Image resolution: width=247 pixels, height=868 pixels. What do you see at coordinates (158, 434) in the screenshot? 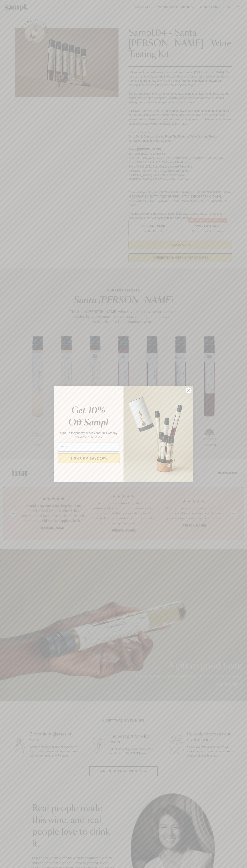
I see `img: 96933287-25a1-481a-a6d8-4dd623390dc6.png` at bounding box center [158, 434].